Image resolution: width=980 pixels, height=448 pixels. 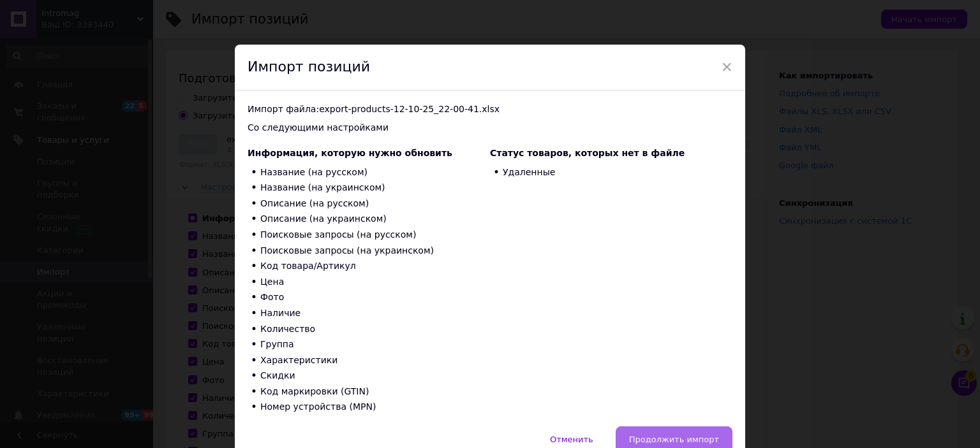 I want to click on li: Код маркировки (GTIN), so click(x=369, y=391).